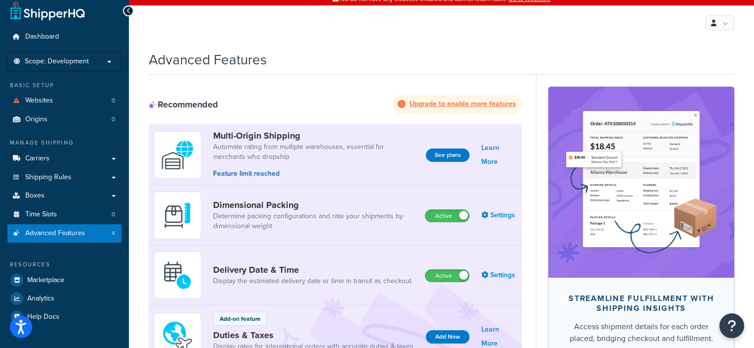  Describe the element at coordinates (315, 222) in the screenshot. I see `a: Determine packing configurations and rate your shipments by dimensional weight` at that location.